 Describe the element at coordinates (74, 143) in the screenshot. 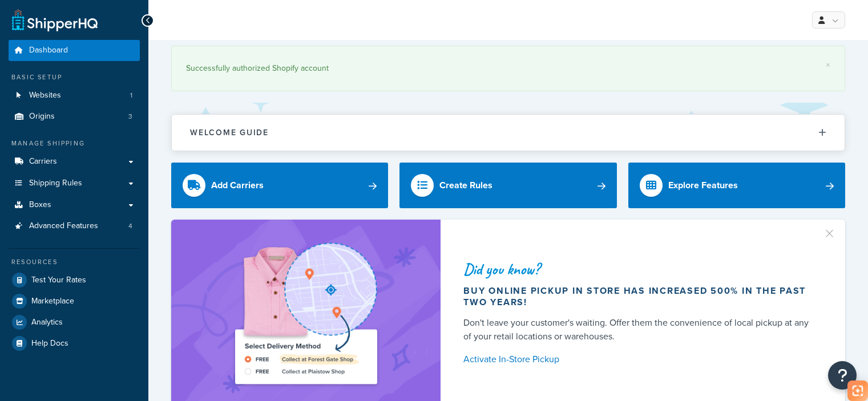

I see `div: Manage Shipping` at that location.